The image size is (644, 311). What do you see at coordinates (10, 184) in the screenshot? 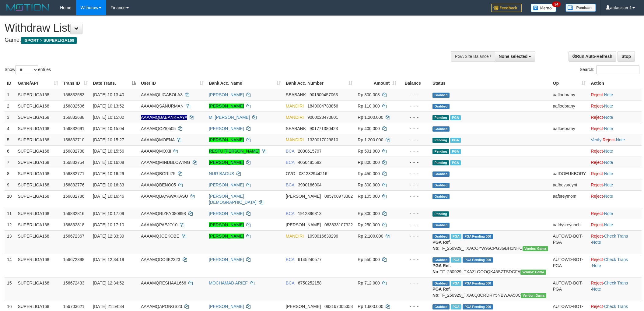
I see `td: 9` at bounding box center [10, 184].